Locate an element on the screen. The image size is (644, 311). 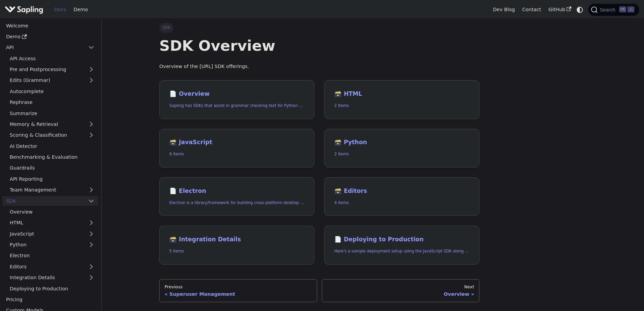
a: Pricing is located at coordinates (50, 299).